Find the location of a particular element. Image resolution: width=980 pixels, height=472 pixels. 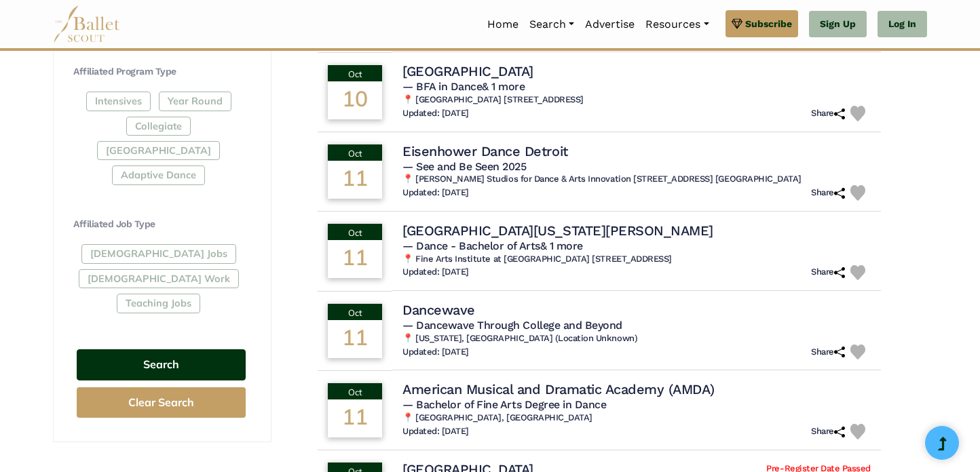

a: Sign Up is located at coordinates (837, 24).